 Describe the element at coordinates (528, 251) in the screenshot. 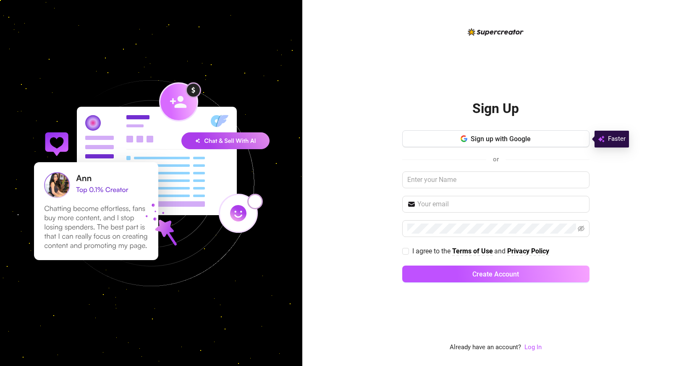

I see `strong: Privacy Policy` at that location.